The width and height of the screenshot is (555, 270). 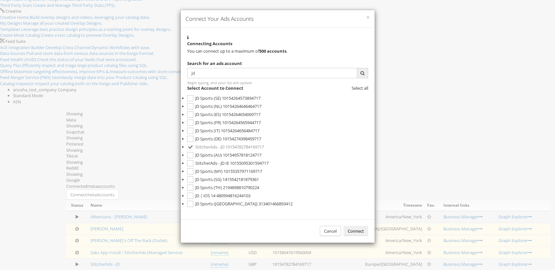 What do you see at coordinates (241, 114) in the screenshot?
I see `span: 10154264654069717` at bounding box center [241, 114].